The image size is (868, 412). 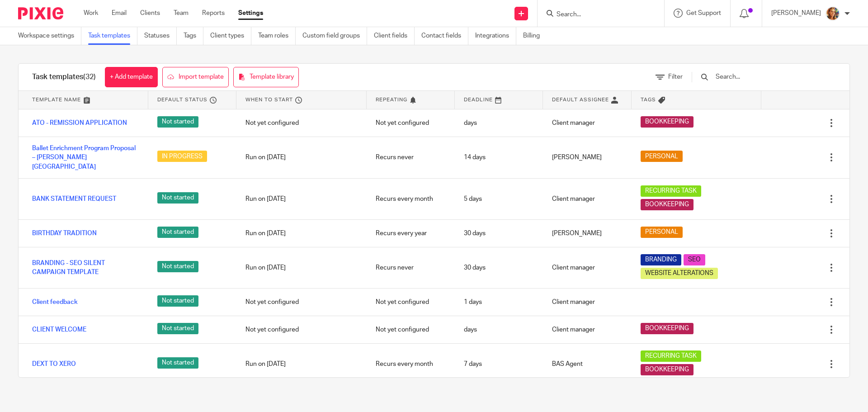 I want to click on img: Avatar.png, so click(x=832, y=13).